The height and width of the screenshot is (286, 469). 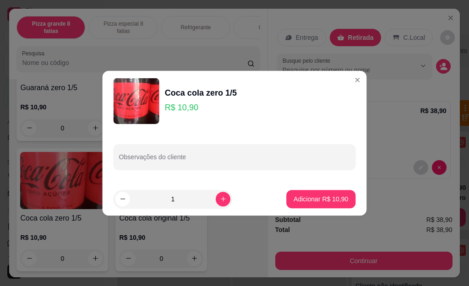 What do you see at coordinates (321, 199) in the screenshot?
I see `button: Adicionar R$ 10,90` at bounding box center [321, 199].